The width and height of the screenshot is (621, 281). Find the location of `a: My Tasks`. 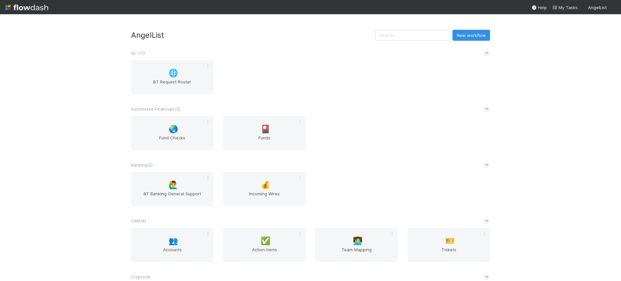

a: My Tasks is located at coordinates (565, 7).